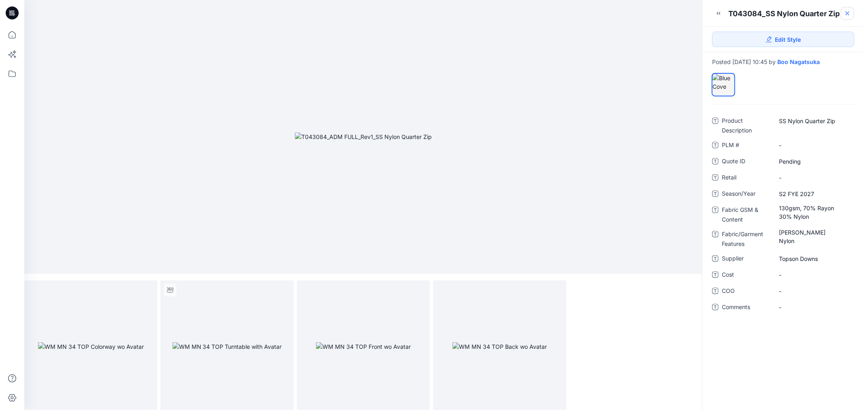 Image resolution: width=864 pixels, height=410 pixels. What do you see at coordinates (723, 85) in the screenshot?
I see `div: Blue Cove` at bounding box center [723, 85].